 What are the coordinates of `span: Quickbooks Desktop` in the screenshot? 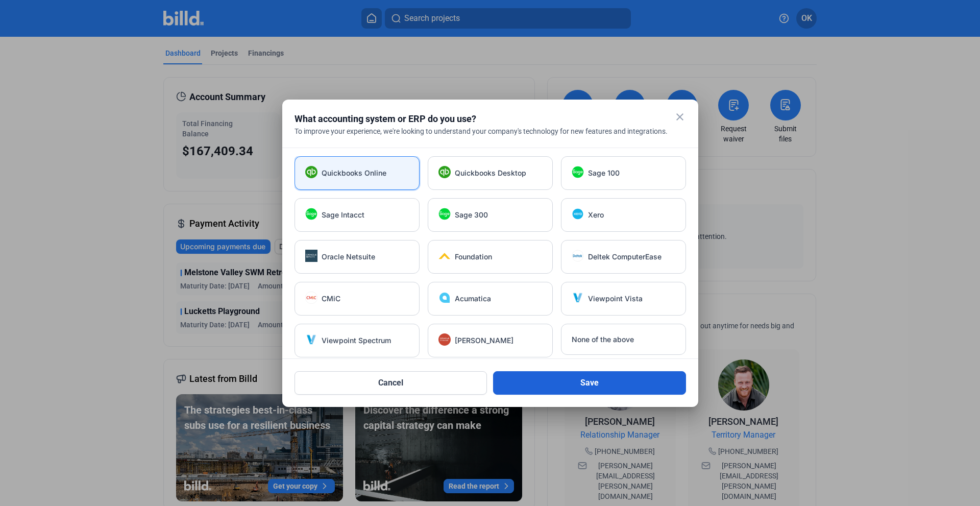 It's located at (491, 173).